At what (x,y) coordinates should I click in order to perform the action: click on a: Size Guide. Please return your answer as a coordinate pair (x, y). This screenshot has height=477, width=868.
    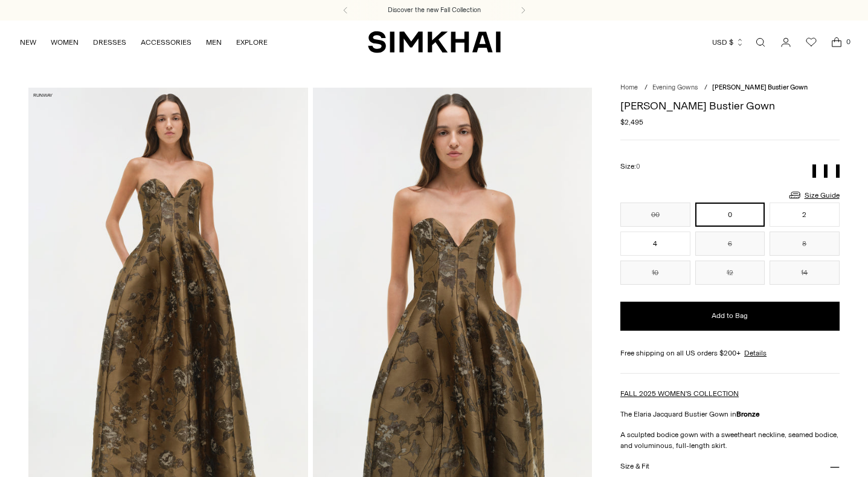
    Looking at the image, I should click on (815, 194).